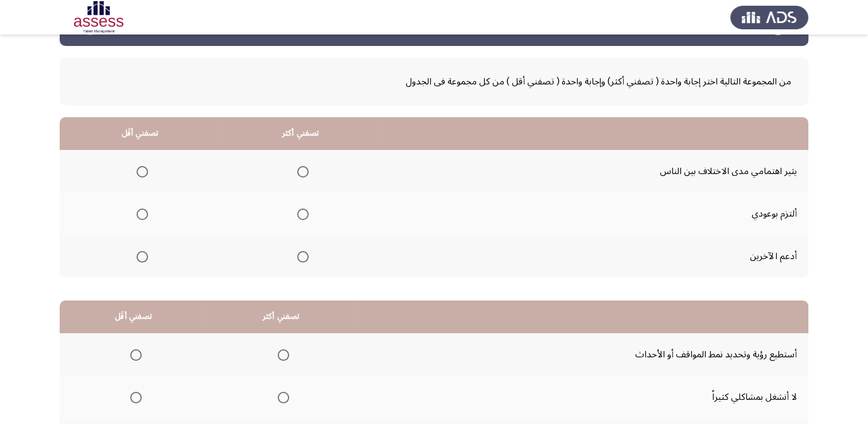  Describe the element at coordinates (594, 214) in the screenshot. I see `td: ألتزم بوعودي` at that location.